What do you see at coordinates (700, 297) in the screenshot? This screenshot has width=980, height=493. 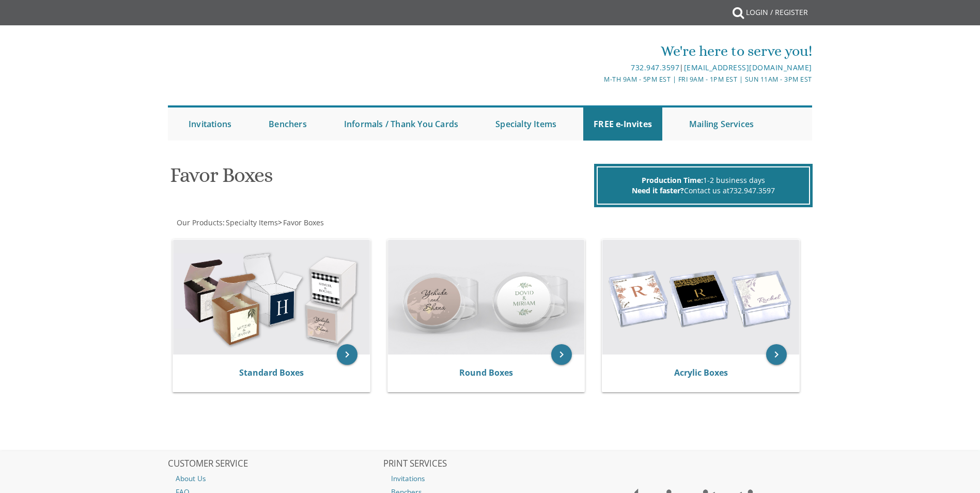 I see `img: Acrylic Boxes` at bounding box center [700, 297].